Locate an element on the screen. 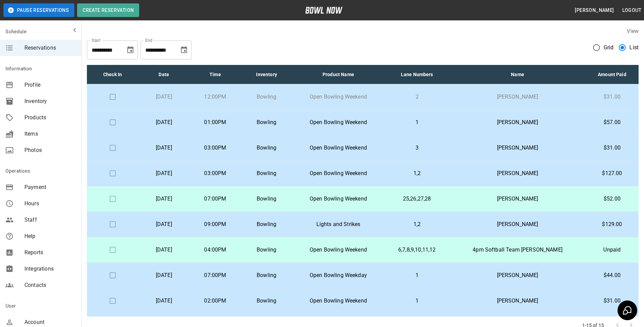  p: 02:00PM is located at coordinates (215, 301).